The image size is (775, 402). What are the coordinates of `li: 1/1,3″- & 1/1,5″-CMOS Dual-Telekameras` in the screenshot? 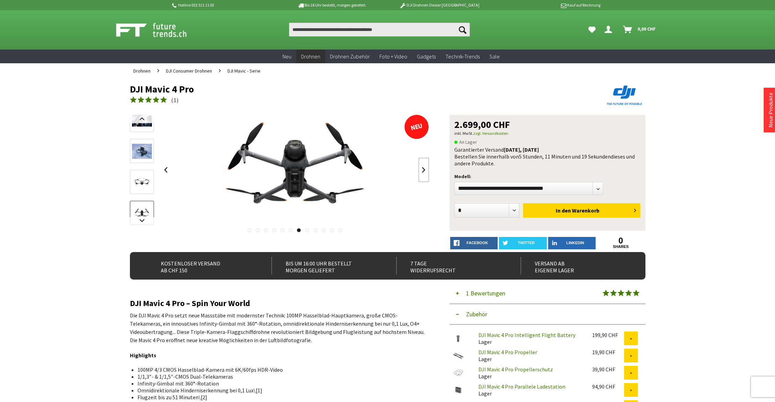 It's located at (280, 376).